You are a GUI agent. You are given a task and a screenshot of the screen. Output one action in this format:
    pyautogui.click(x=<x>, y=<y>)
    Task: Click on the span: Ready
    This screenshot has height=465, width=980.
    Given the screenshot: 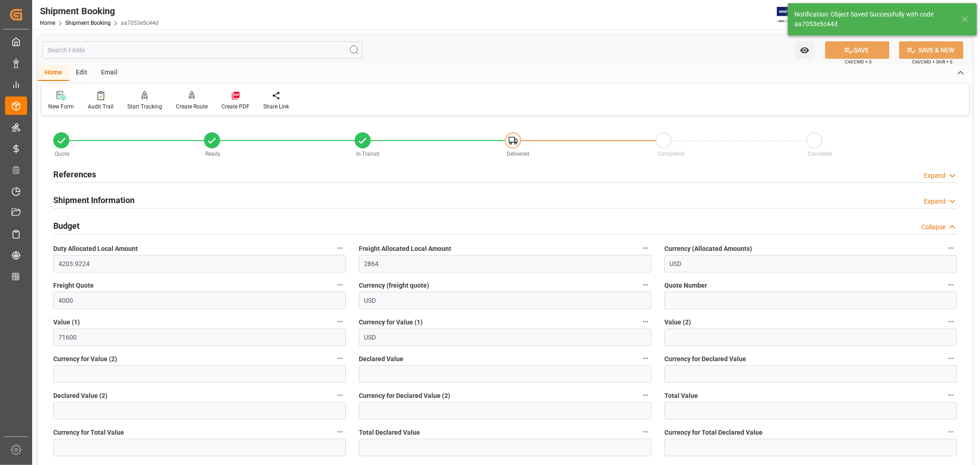 What is the action you would take?
    pyautogui.click(x=213, y=154)
    